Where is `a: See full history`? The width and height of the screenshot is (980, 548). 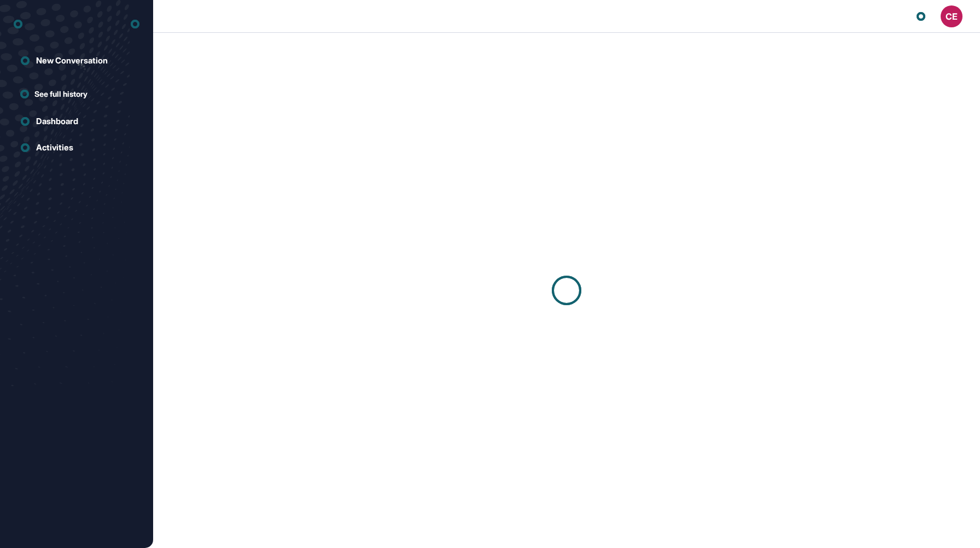
a: See full history is located at coordinates (79, 94).